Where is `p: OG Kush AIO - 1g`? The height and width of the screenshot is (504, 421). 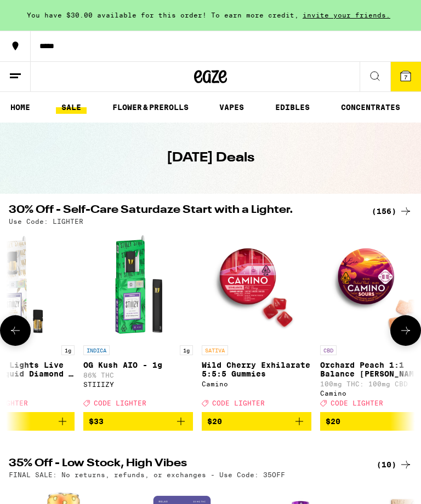 p: OG Kush AIO - 1g is located at coordinates (138, 365).